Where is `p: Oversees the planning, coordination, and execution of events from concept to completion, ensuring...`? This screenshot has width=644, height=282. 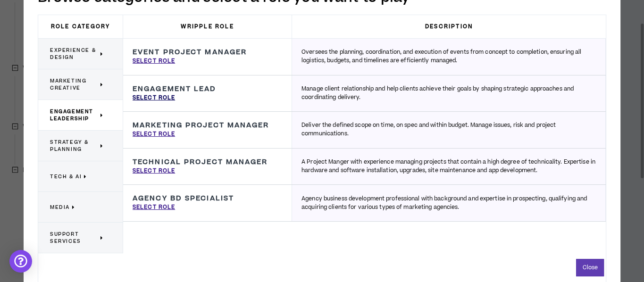 p: Oversees the planning, coordination, and execution of events from concept to completion, ensuring... is located at coordinates (448, 56).